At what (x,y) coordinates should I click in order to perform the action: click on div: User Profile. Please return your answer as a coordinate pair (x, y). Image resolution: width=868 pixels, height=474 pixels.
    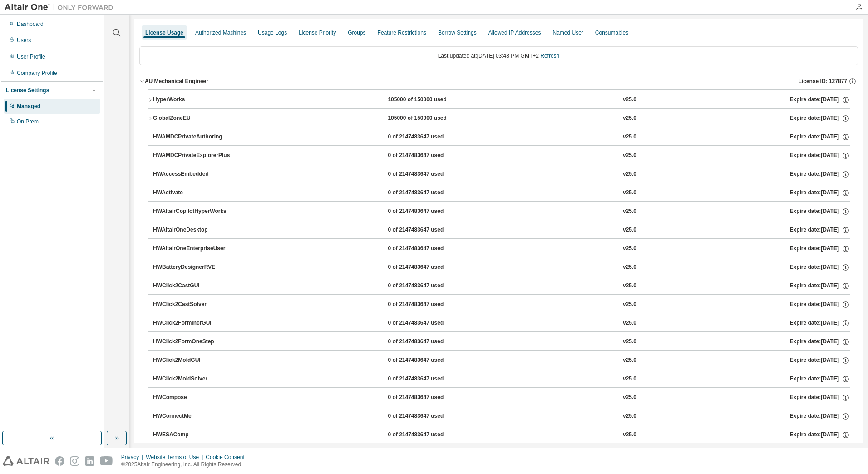
    Looking at the image, I should click on (31, 57).